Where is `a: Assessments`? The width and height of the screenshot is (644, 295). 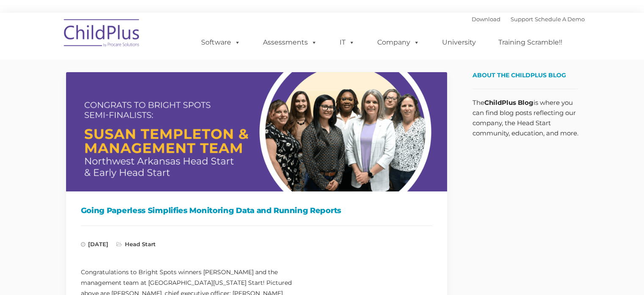 a: Assessments is located at coordinates (290, 43).